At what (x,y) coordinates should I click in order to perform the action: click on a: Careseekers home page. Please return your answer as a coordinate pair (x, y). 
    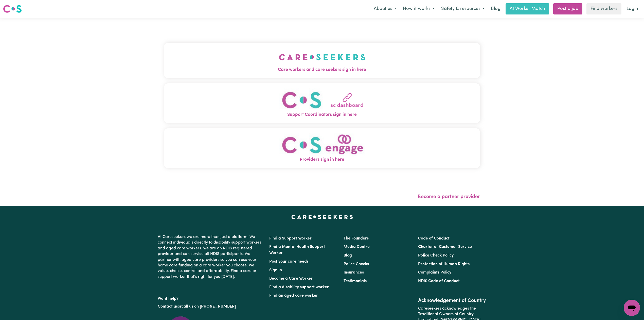
    Looking at the image, I should click on (322, 217).